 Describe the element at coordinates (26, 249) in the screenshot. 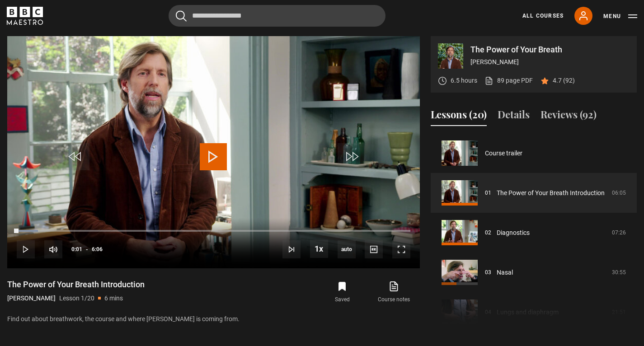

I see `button: Play` at that location.